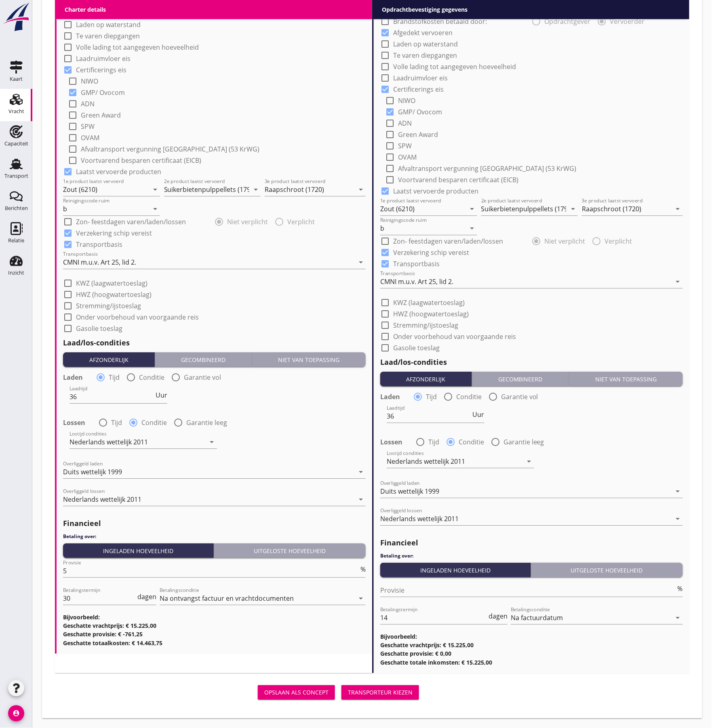 The height and width of the screenshot is (728, 712). Describe the element at coordinates (146, 597) in the screenshot. I see `div: dagen` at that location.